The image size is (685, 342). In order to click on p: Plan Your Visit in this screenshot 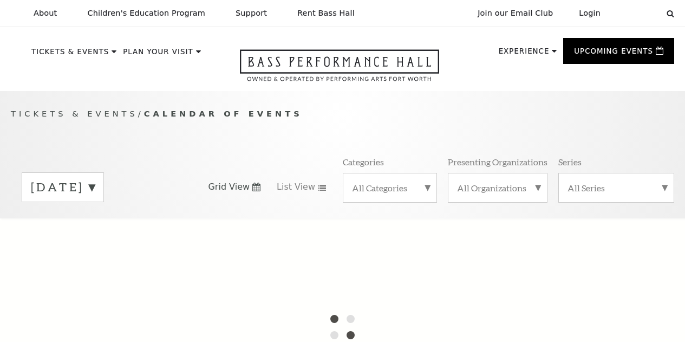, I will do `click(158, 55)`.